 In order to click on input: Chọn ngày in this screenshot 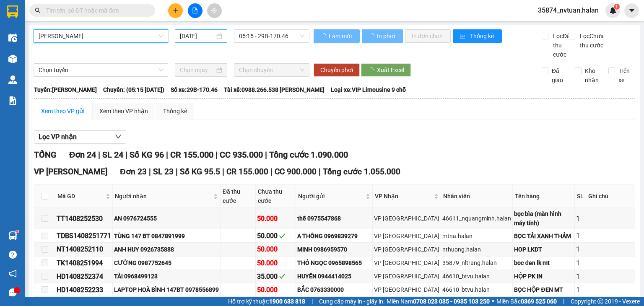, I will do `click(197, 70)`.